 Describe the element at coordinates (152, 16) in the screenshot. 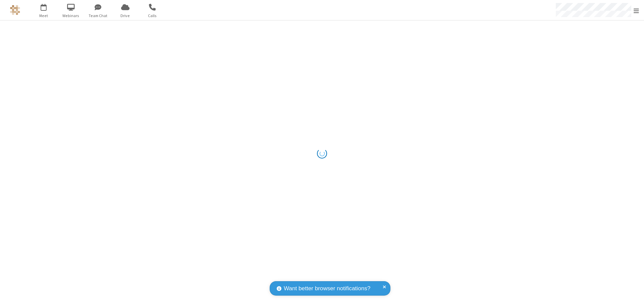

I see `span: Calls` at that location.